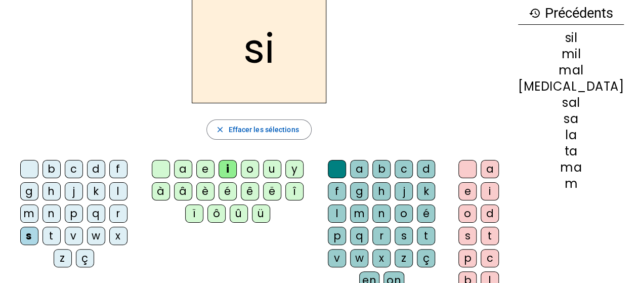 This screenshot has height=283, width=640. Describe the element at coordinates (571, 38) in the screenshot. I see `div: sil` at that location.